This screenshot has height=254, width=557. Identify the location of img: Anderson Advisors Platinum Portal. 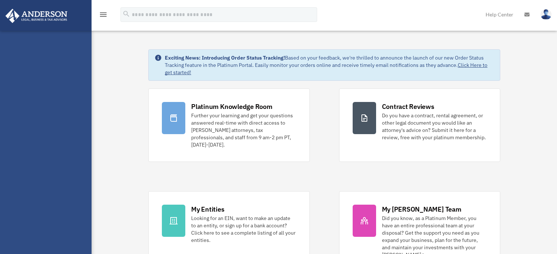
(36, 16).